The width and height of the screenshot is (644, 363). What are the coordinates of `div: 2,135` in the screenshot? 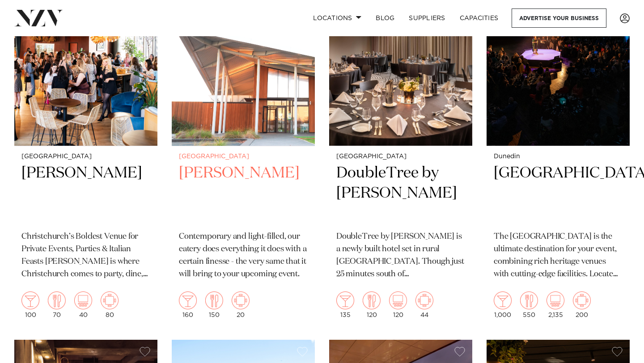 It's located at (555, 305).